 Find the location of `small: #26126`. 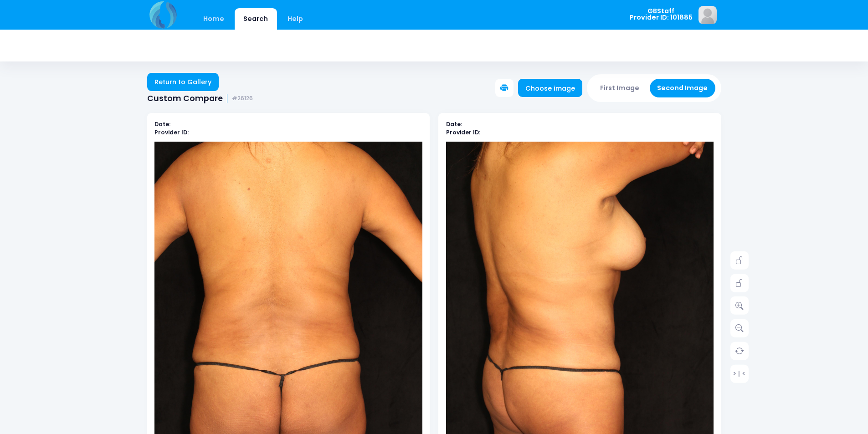

small: #26126 is located at coordinates (242, 98).